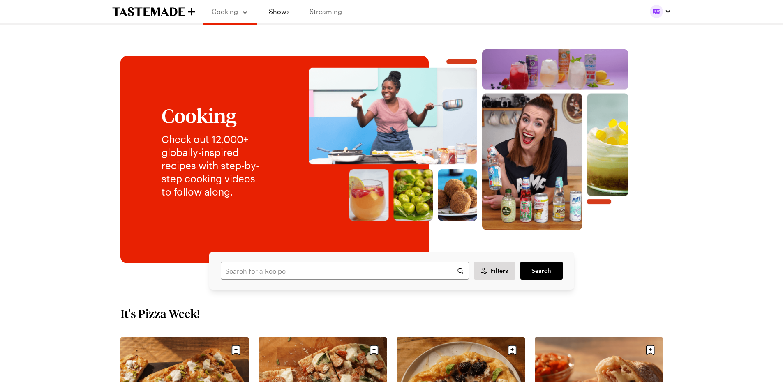 This screenshot has width=783, height=382. Describe the element at coordinates (154, 12) in the screenshot. I see `a: To Tastemade Home Page` at that location.